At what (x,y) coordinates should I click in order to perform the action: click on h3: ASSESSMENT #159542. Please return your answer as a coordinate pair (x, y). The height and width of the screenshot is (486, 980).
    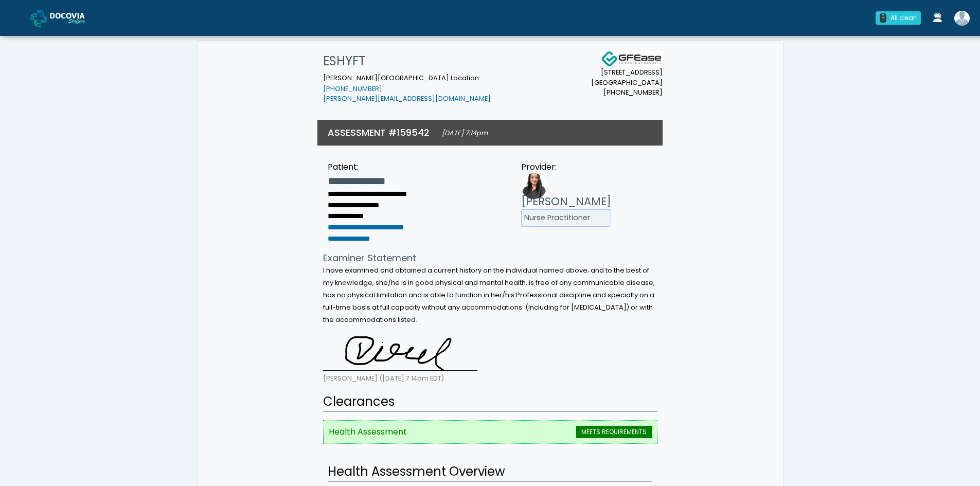
    Looking at the image, I should click on (378, 132).